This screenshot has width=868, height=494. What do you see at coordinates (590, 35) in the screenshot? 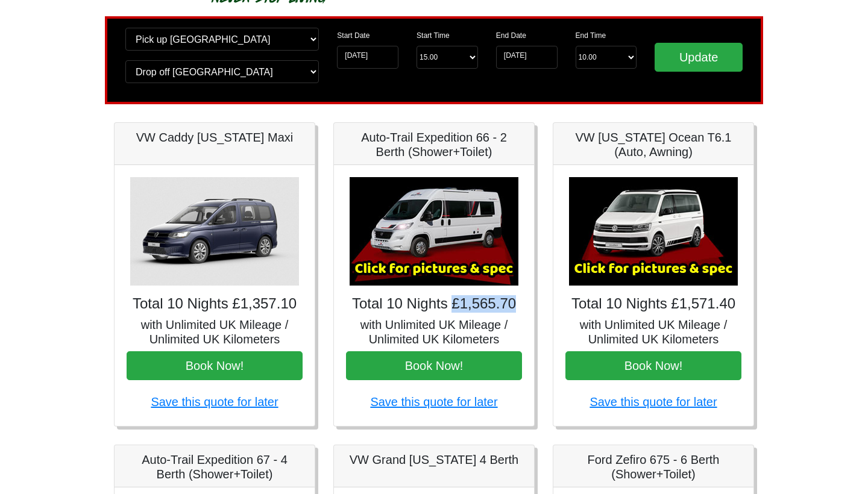
I see `label: End Time` at bounding box center [590, 35].